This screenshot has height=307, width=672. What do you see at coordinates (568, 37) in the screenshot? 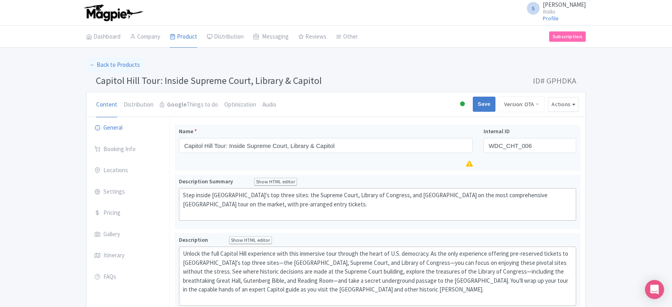
I see `a: Subscription` at bounding box center [568, 37].